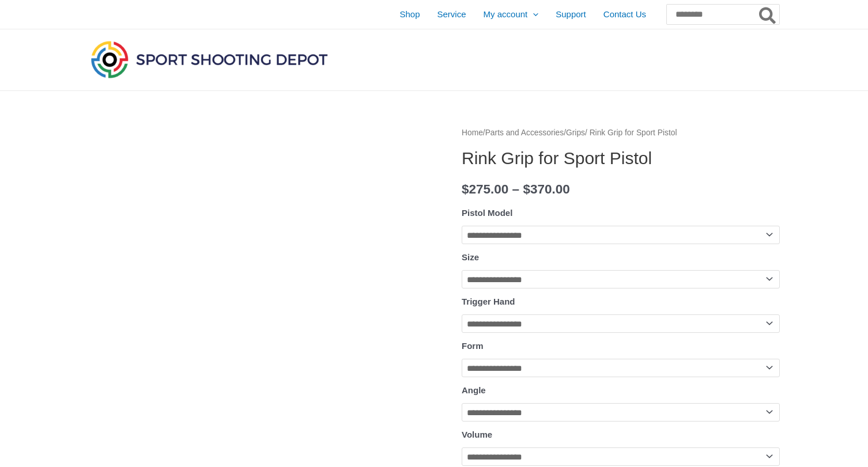 This screenshot has height=467, width=868. What do you see at coordinates (768, 14) in the screenshot?
I see `button: Search` at bounding box center [768, 14].